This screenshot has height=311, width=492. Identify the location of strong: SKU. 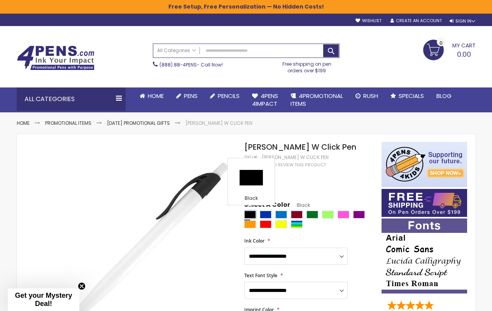
(251, 157).